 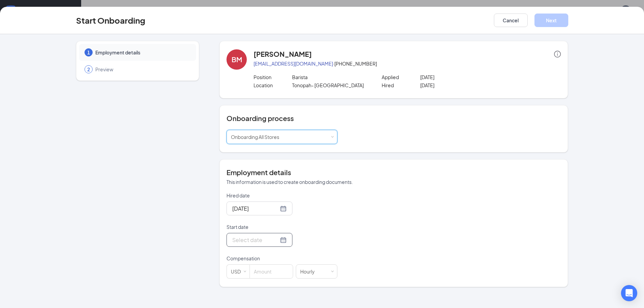 I want to click on p: Hired date, so click(x=282, y=195).